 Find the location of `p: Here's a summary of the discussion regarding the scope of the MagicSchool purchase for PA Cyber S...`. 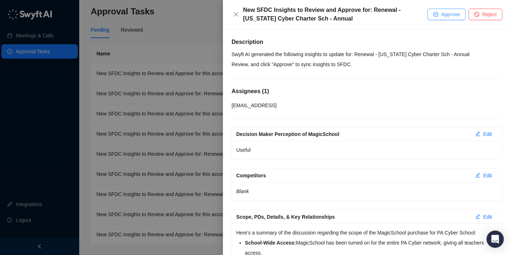

p: Here's a summary of the discussion regarding the scope of the MagicSchool purchase for PA Cyber S... is located at coordinates (367, 233).